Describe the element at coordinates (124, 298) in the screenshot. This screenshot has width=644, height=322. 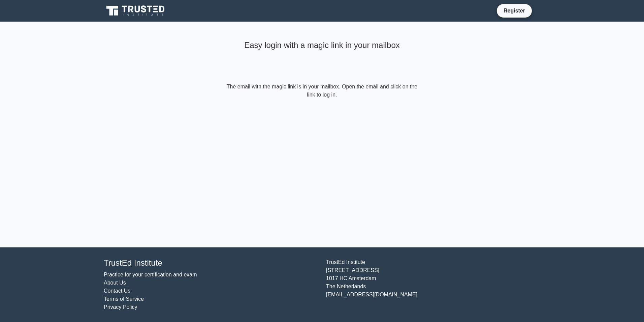
I see `a: Terms of Service` at that location.